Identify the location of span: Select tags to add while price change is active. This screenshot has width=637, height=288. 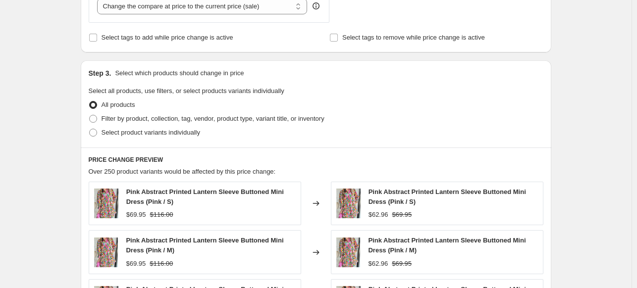
(167, 37).